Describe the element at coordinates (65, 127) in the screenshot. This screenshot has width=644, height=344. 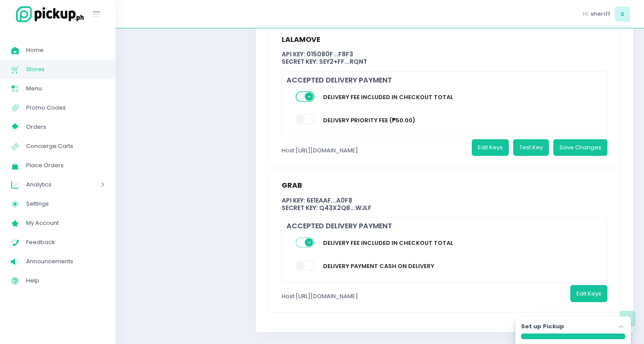
I see `span: Orders` at that location.